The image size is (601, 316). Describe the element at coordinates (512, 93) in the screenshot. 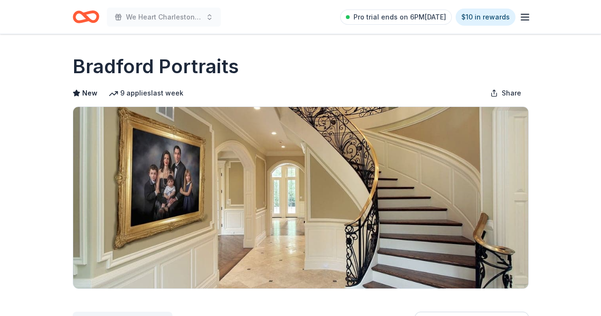

I see `span: Share` at that location.